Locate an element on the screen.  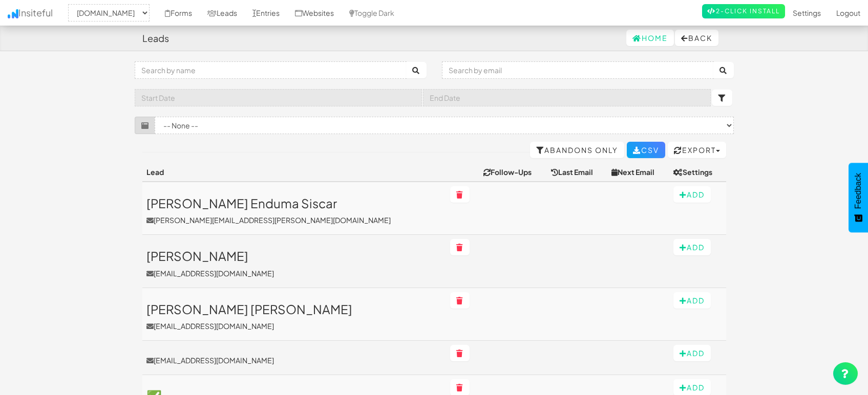
th: Last Email is located at coordinates (577, 172).